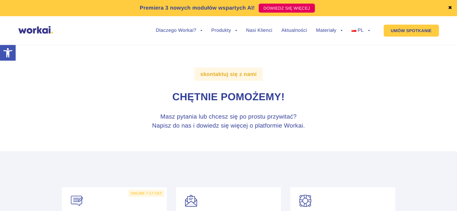 This screenshot has height=211, width=457. I want to click on a: DOWIEDZ SIĘ WIĘCEJ, so click(287, 8).